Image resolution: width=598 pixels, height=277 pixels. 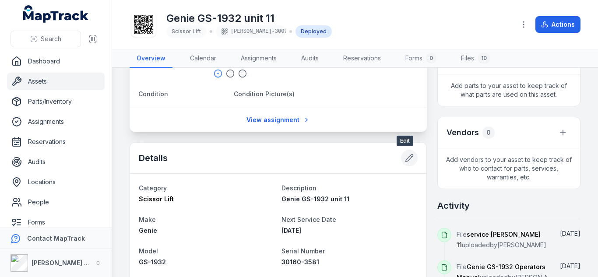 What do you see at coordinates (308, 219) in the screenshot?
I see `span: Next Service Date` at bounding box center [308, 219].